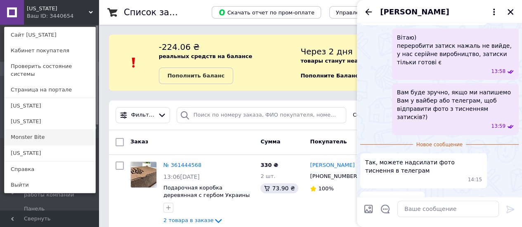 The width and height of the screenshot is (522, 227). I want to click on span: Фильтры, so click(143, 115).